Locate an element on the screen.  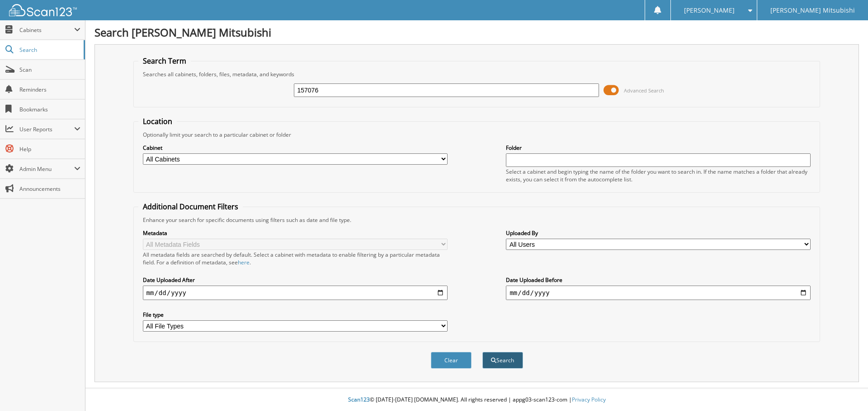
span: Announcements is located at coordinates (50, 189).